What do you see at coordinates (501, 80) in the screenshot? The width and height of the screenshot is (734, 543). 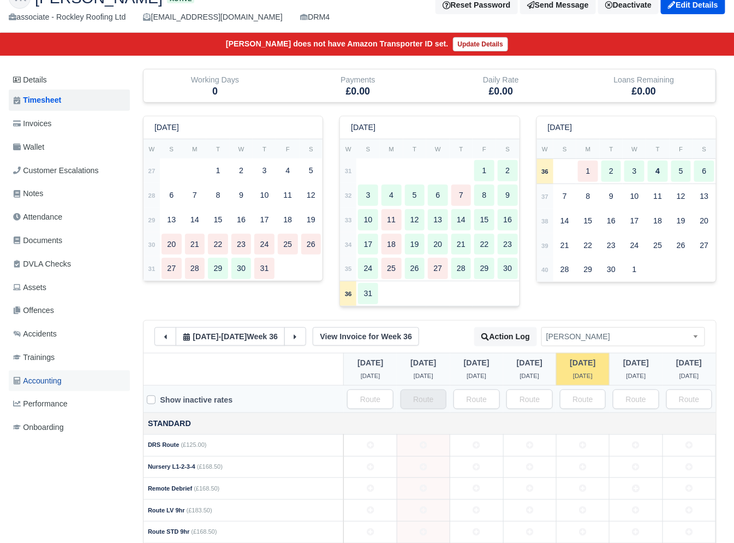 I see `div: Daily Rate` at bounding box center [501, 80].